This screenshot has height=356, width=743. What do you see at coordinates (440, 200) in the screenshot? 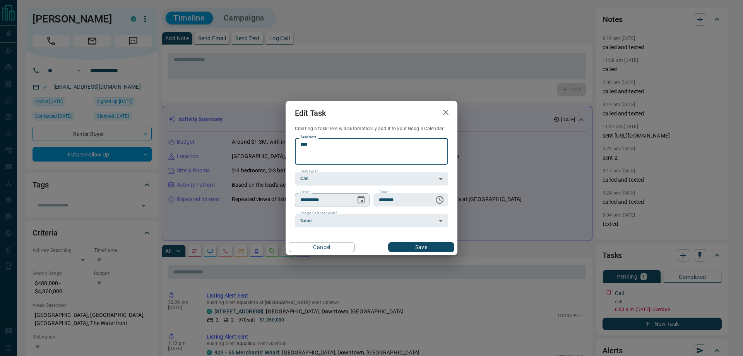
I see `button: Choose time, selected time is 6:00 AM` at bounding box center [440, 200].